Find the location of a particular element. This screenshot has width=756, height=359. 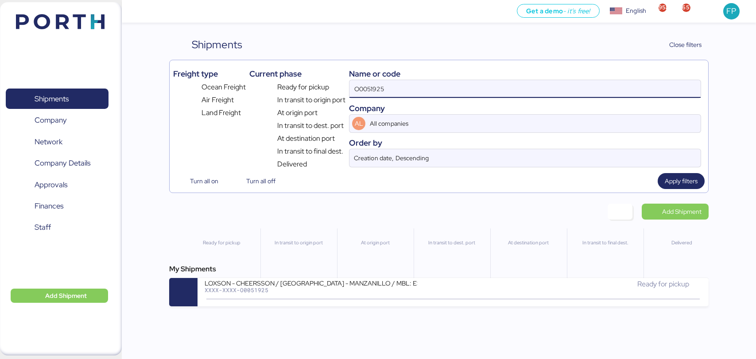

button: Apply filters is located at coordinates (681, 181).